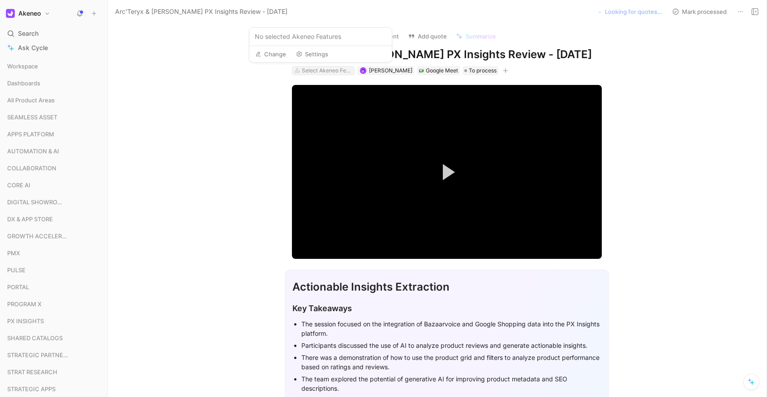 The width and height of the screenshot is (767, 397). Describe the element at coordinates (28, 34) in the screenshot. I see `span: Search` at that location.